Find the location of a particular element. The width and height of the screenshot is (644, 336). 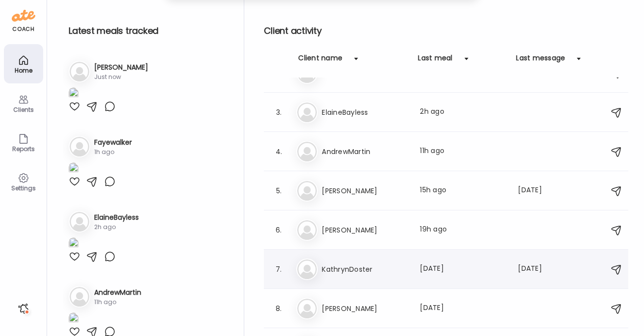

div: 3. is located at coordinates (279, 113).